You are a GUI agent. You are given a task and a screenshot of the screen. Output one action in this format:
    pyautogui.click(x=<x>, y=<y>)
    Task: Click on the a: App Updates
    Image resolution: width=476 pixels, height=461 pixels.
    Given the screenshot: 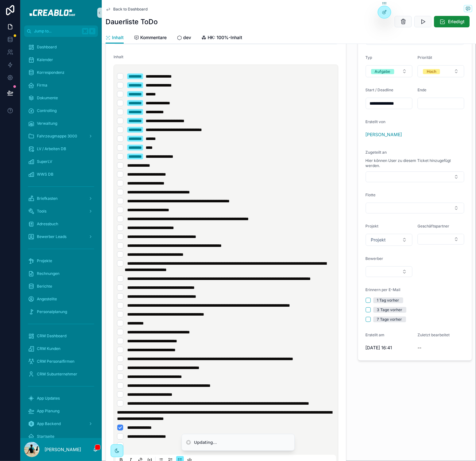 What is the action you would take?
    pyautogui.click(x=61, y=398)
    